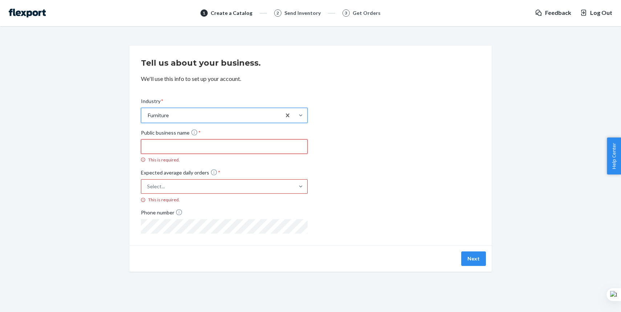  What do you see at coordinates (345, 13) in the screenshot?
I see `span: 3` at bounding box center [345, 13].